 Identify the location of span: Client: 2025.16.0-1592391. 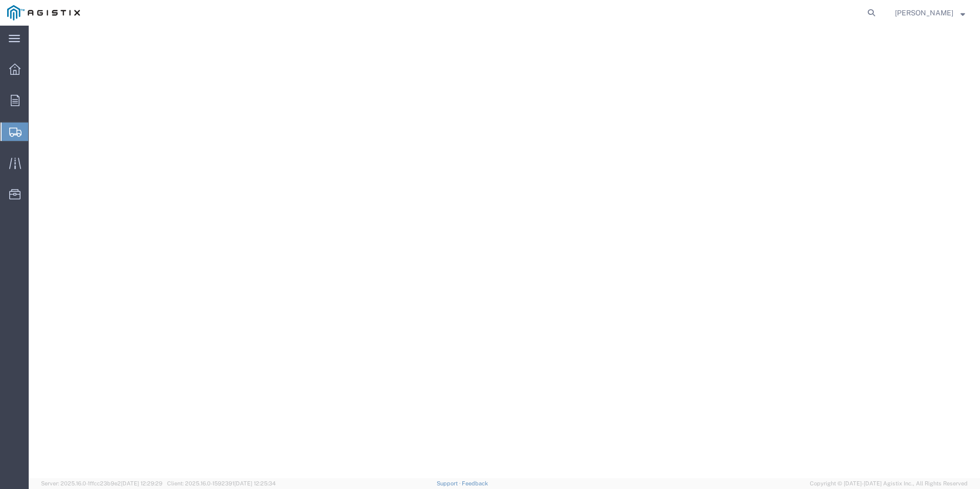
(221, 483).